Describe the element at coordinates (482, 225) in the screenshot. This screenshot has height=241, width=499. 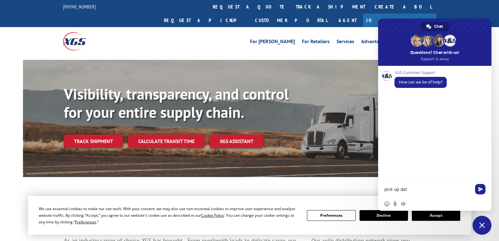
I see `div: Close chat` at that location.